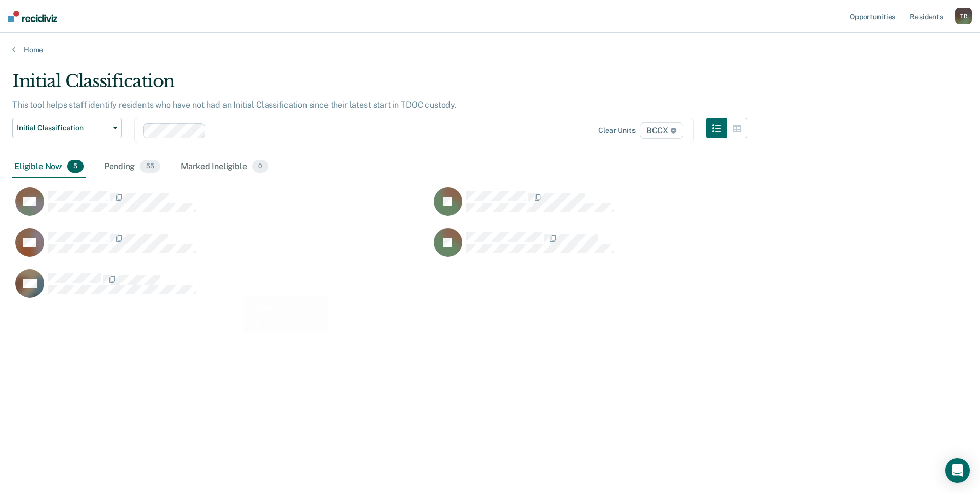 The height and width of the screenshot is (493, 980). Describe the element at coordinates (640, 207) in the screenshot. I see `div: CaseloadOpportunityCell-00417529` at that location.